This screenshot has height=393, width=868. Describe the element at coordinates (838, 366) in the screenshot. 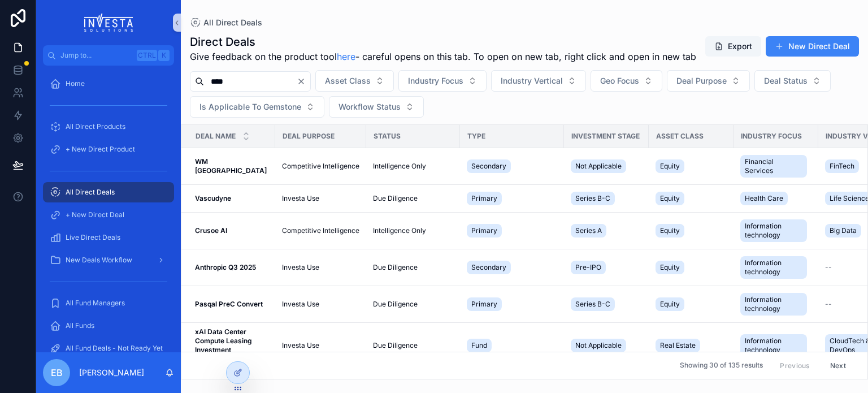

I see `button: Next` at that location.